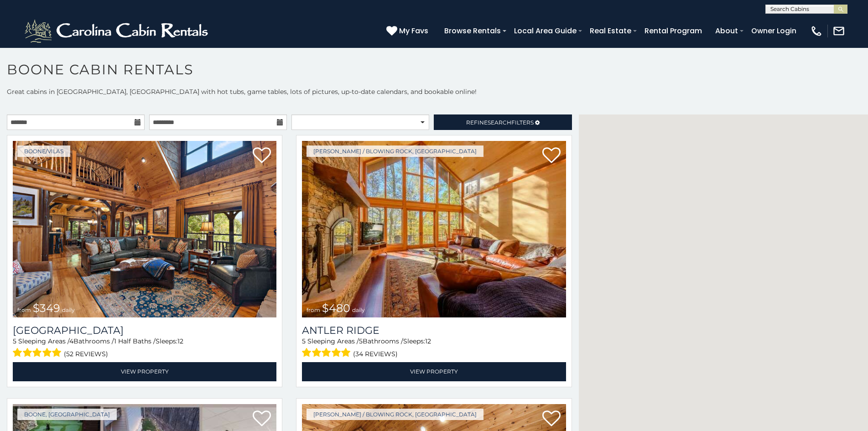  Describe the element at coordinates (43, 151) in the screenshot. I see `a: Boone/Vilas` at that location.